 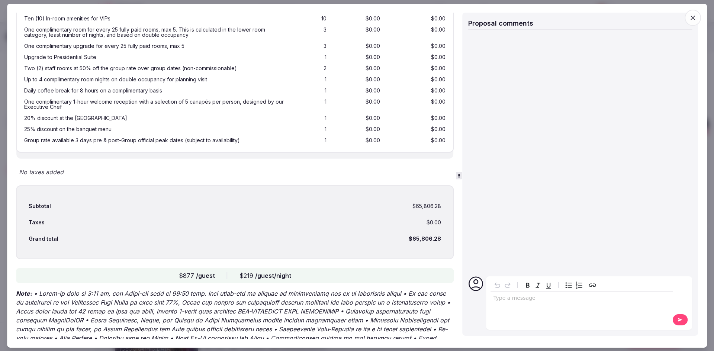 I want to click on div: No taxes added, so click(x=235, y=172).